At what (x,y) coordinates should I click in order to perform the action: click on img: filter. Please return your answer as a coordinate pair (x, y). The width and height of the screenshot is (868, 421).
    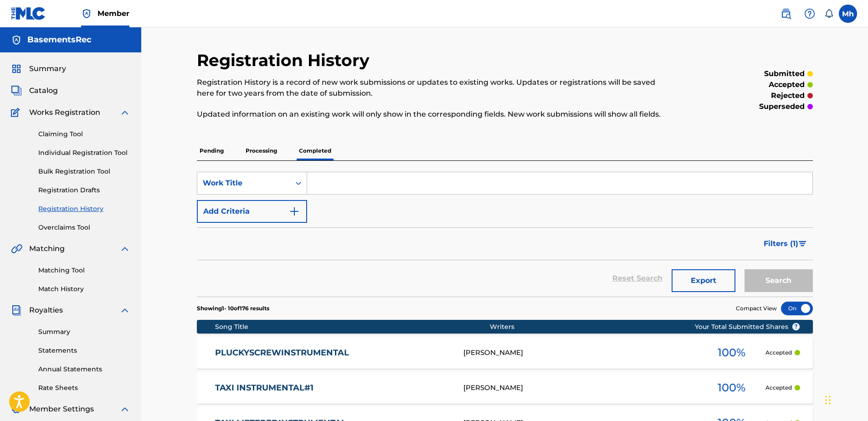
    Looking at the image, I should click on (802, 244).